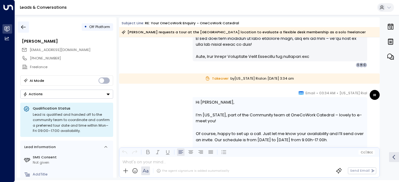  What do you see at coordinates (280, 137) in the screenshot?
I see `span: Of course, happy to set up a call. Just let me know your availability and I’ll send over an invit...` at bounding box center [280, 137].